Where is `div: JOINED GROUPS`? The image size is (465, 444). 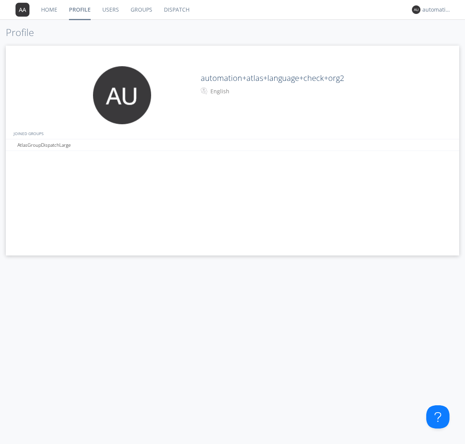
div: JOINED GROUPS is located at coordinates (234, 133).